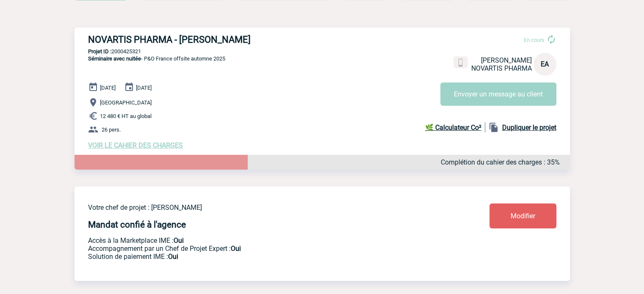 This screenshot has height=294, width=644. Describe the element at coordinates (135, 145) in the screenshot. I see `span: VOIR LE CAHIER DES CHARGES` at that location.